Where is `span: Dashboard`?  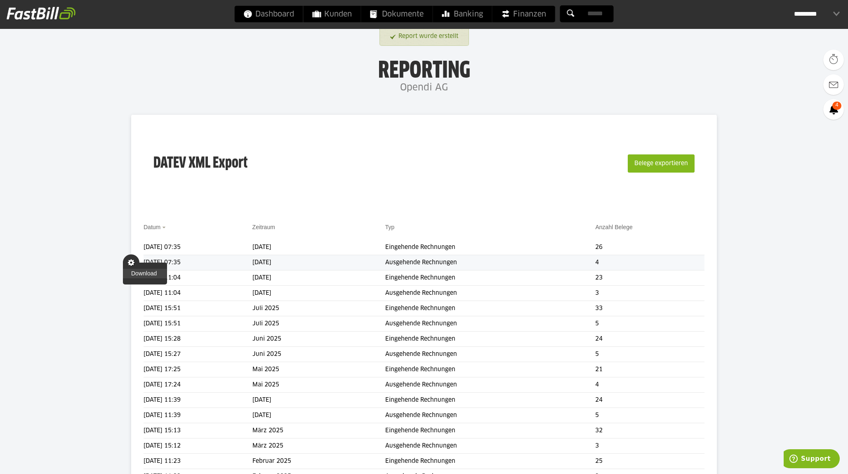
span: Dashboard is located at coordinates (269, 14).